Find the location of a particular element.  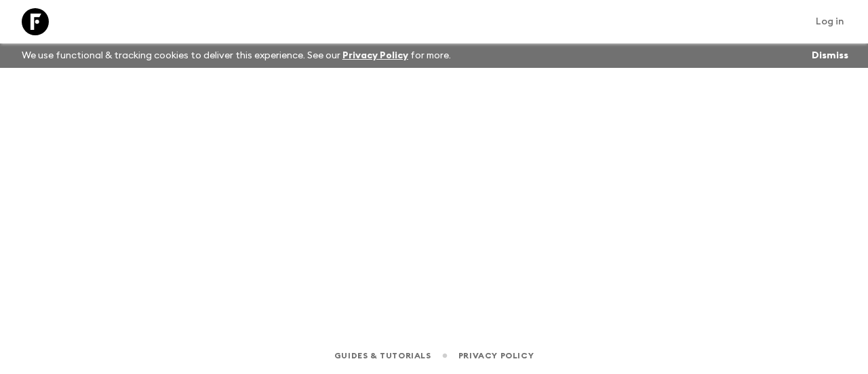

button: Dismiss is located at coordinates (830, 56).